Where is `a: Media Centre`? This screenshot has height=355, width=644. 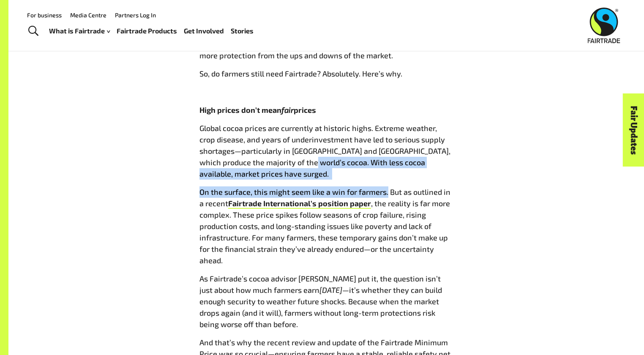 a: Media Centre is located at coordinates (88, 15).